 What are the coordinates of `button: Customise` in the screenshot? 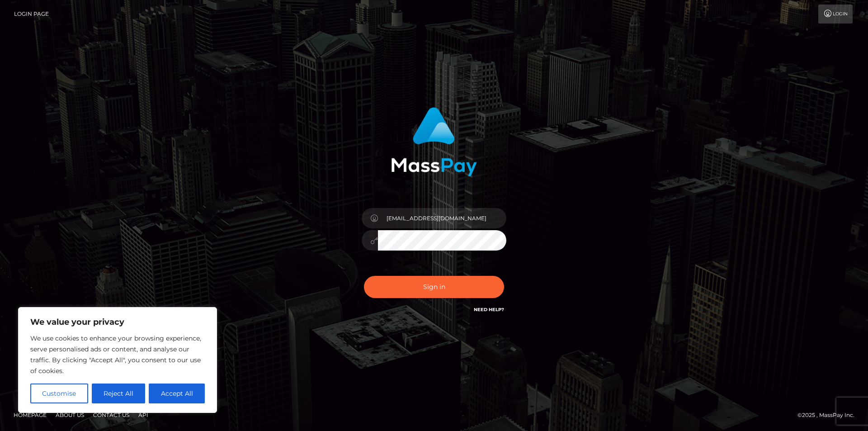 It's located at (59, 393).